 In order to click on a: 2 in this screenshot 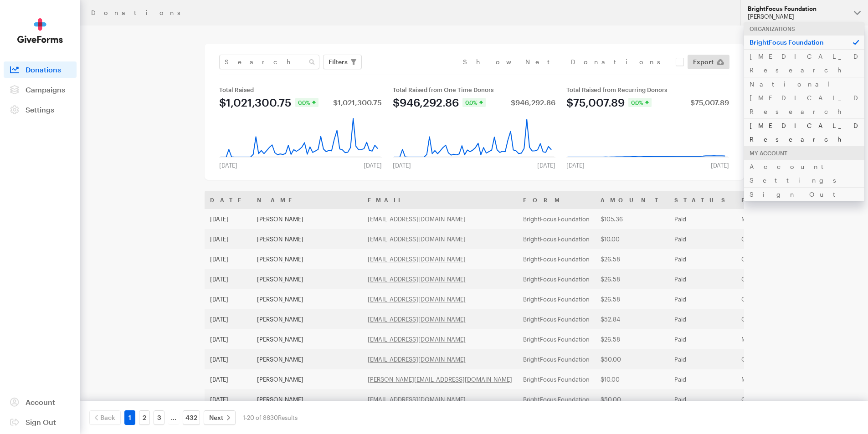, I will do `click(144, 418)`.